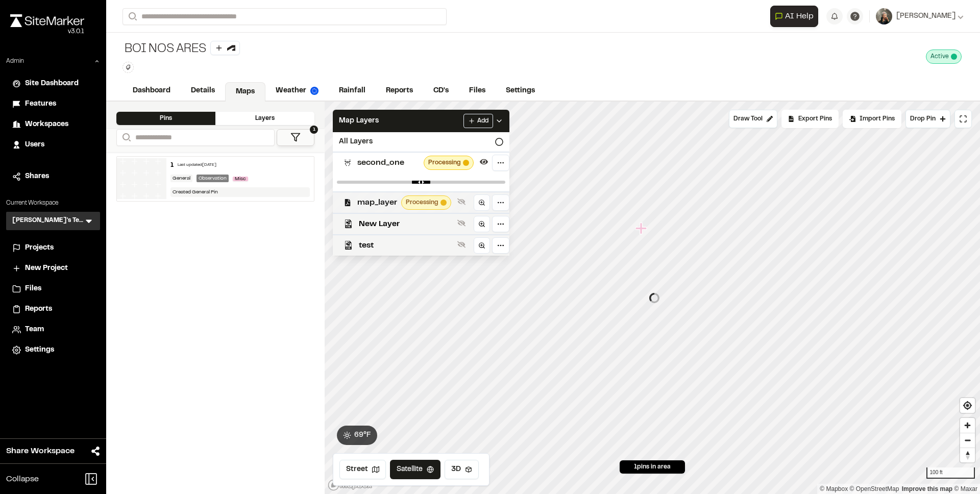 The image size is (980, 494). What do you see at coordinates (241, 179) in the screenshot?
I see `span: Misc` at bounding box center [241, 179].